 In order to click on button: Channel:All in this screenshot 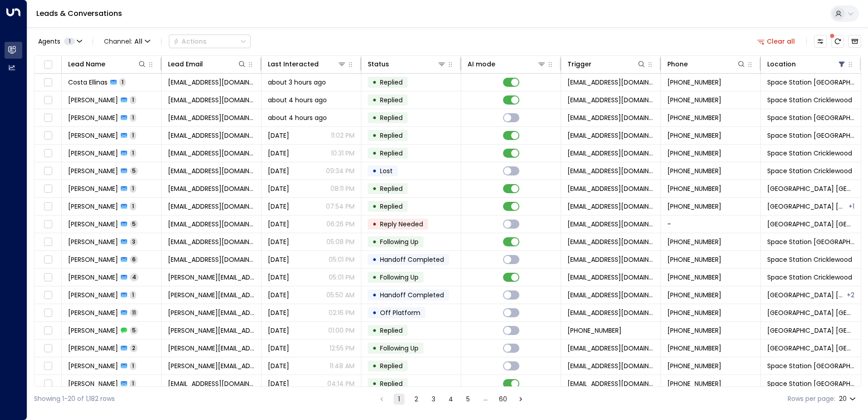, I will do `click(127, 41)`.